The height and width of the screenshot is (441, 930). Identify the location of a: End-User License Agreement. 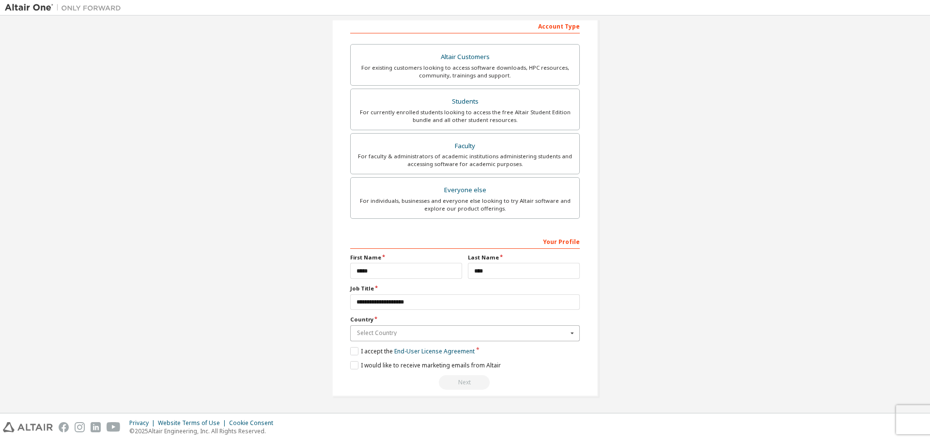
(434, 351).